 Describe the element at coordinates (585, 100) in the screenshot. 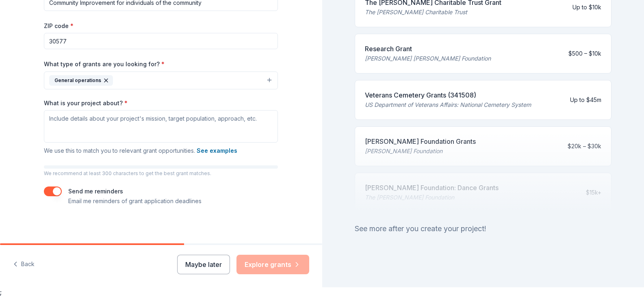

I see `div: Up to $45m` at that location.